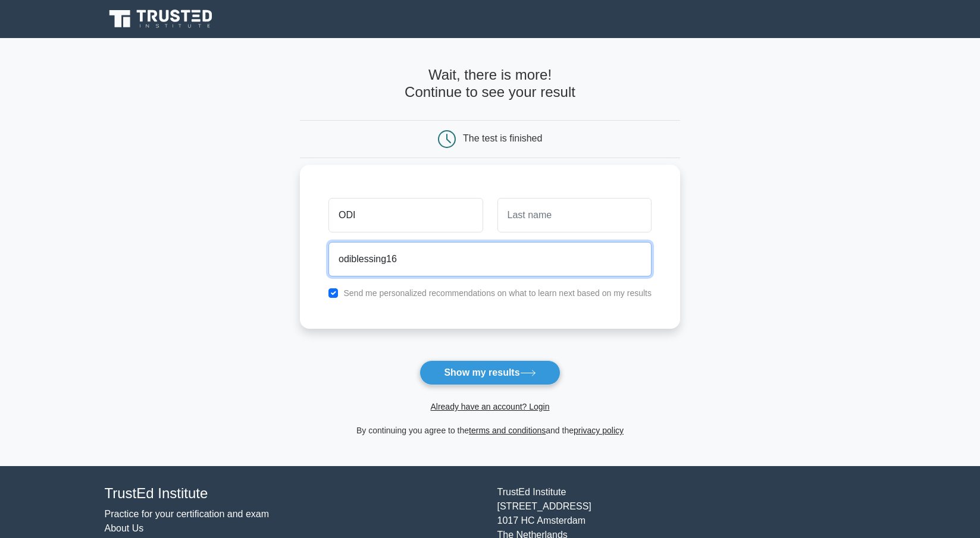 The height and width of the screenshot is (538, 980). Describe the element at coordinates (599, 431) in the screenshot. I see `a: privacy policy` at that location.